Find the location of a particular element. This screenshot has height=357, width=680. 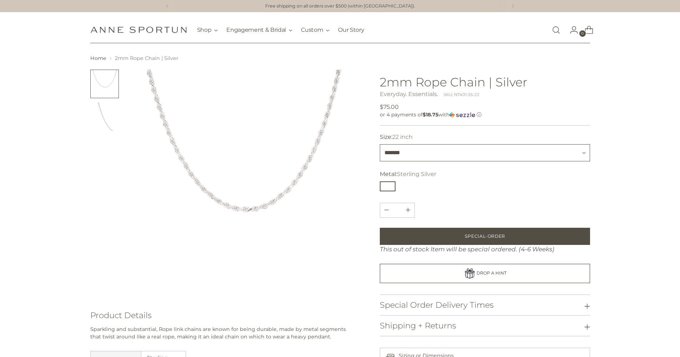

button: Custom is located at coordinates (315, 30).